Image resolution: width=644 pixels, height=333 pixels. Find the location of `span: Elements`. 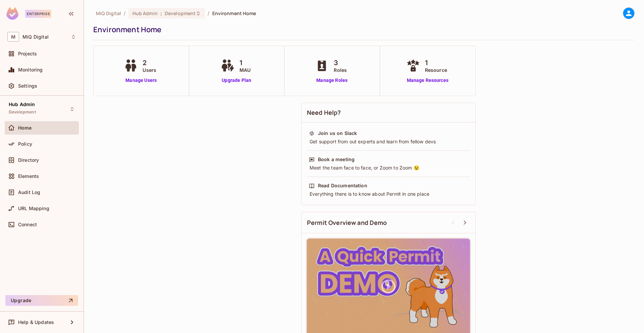

span: Elements is located at coordinates (29, 176).